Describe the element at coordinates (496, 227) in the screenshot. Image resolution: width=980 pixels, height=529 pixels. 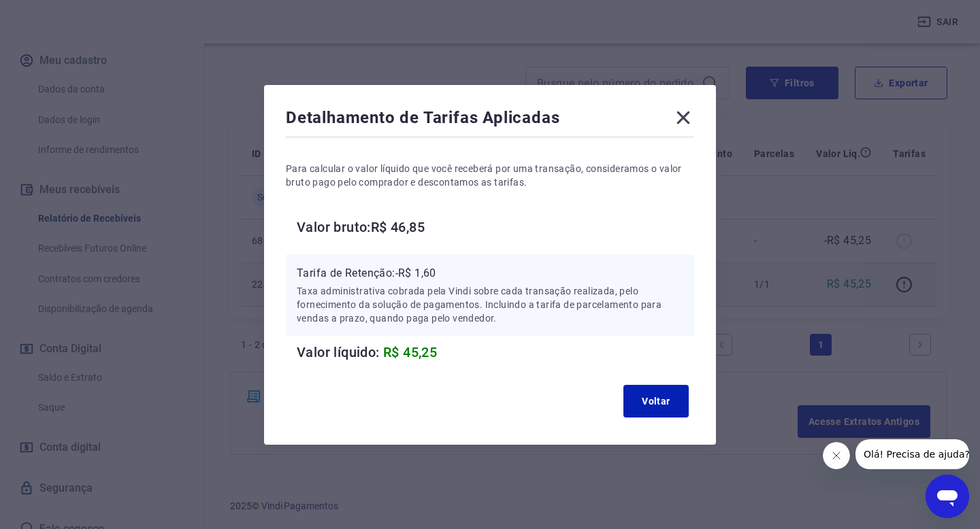
I see `h6: Valor bruto: R$ 46,85` at that location.